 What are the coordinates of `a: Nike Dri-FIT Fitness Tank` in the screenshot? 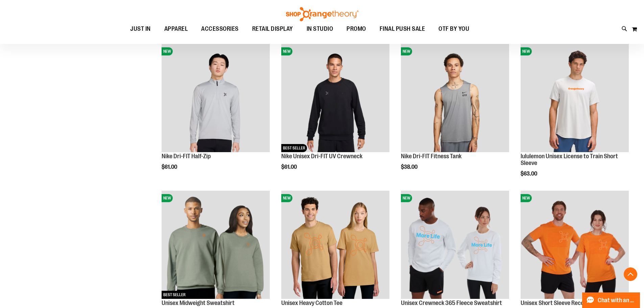 It's located at (431, 156).